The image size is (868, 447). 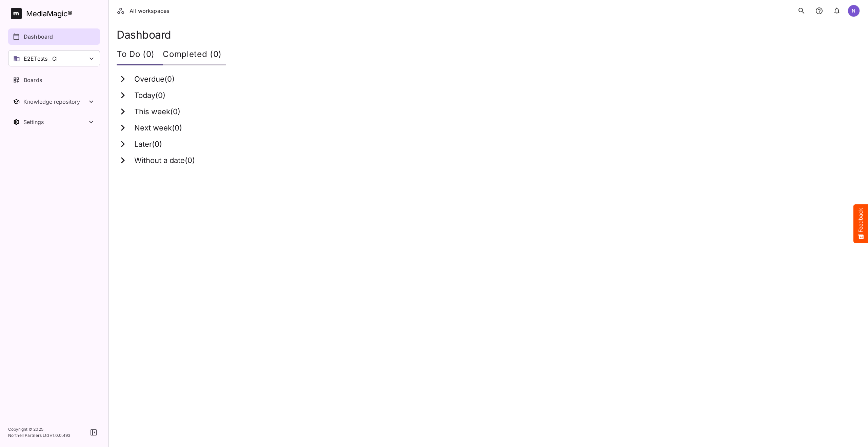 What do you see at coordinates (38, 36) in the screenshot?
I see `p: Dashboard` at bounding box center [38, 36].